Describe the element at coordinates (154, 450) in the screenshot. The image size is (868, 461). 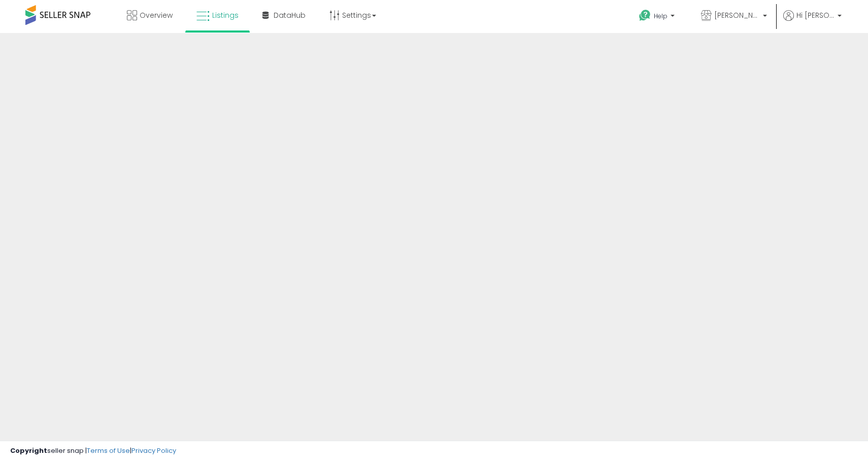
I see `a: Privacy Policy` at that location.